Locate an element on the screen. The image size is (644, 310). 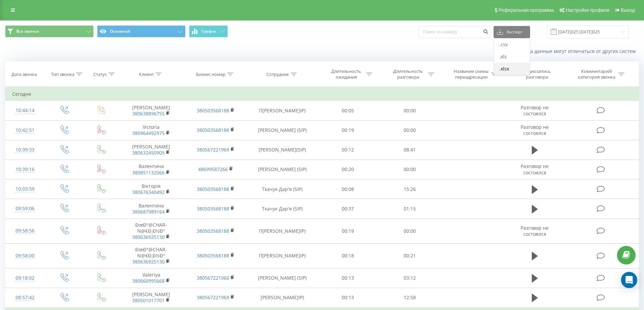
div: 10:39:16 is located at coordinates (25, 170).